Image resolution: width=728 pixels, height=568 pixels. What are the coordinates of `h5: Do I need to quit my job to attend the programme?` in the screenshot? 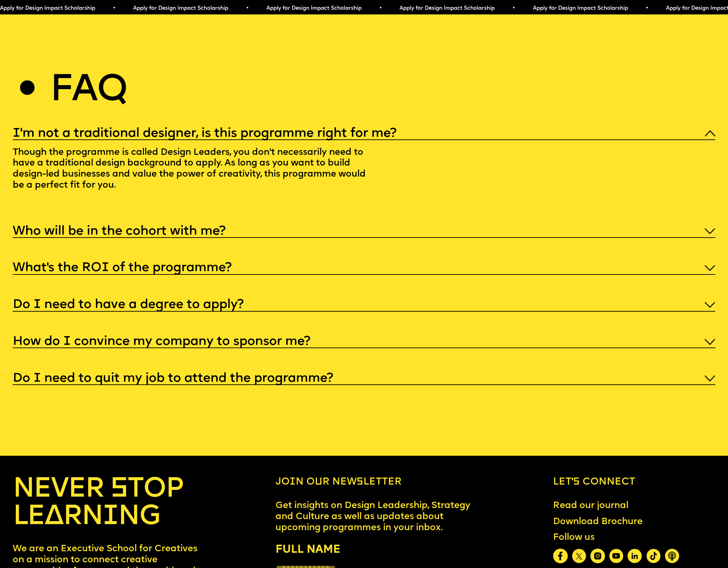 It's located at (173, 379).